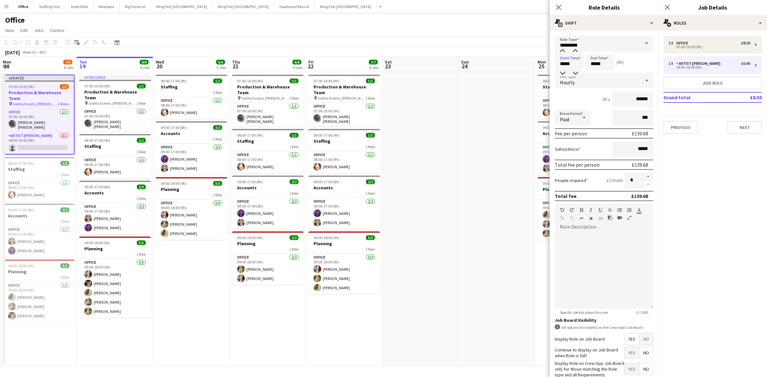  What do you see at coordinates (141, 243) in the screenshot?
I see `span: 5/5` at bounding box center [141, 243].